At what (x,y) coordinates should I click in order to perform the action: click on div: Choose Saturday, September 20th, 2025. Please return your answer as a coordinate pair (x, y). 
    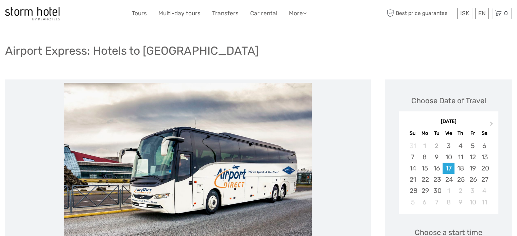
    Looking at the image, I should click on (485, 168).